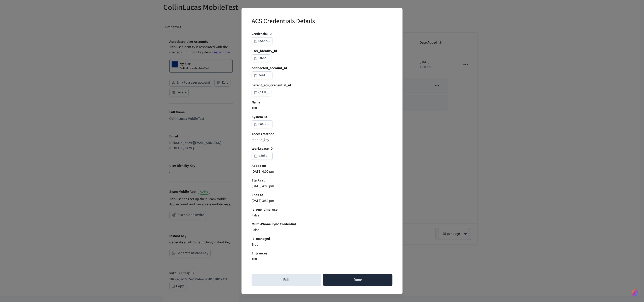  I want to click on b: Workspace ID, so click(322, 149).